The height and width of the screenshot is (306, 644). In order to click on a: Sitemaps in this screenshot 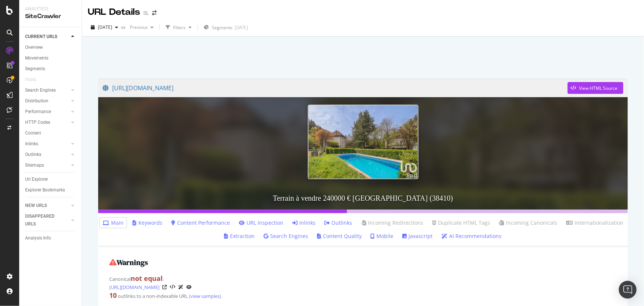, I will do `click(47, 165)`.